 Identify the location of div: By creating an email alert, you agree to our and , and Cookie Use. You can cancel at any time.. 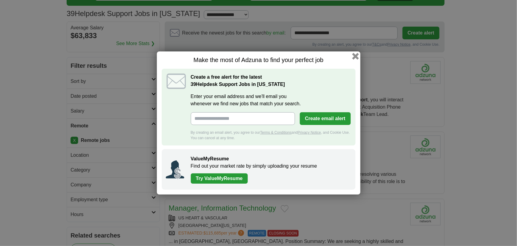
(271, 135).